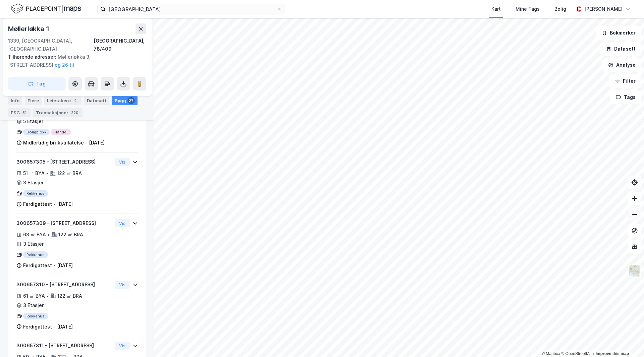 The height and width of the screenshot is (357, 644). What do you see at coordinates (24, 112) in the screenshot?
I see `div: 51` at bounding box center [24, 112].